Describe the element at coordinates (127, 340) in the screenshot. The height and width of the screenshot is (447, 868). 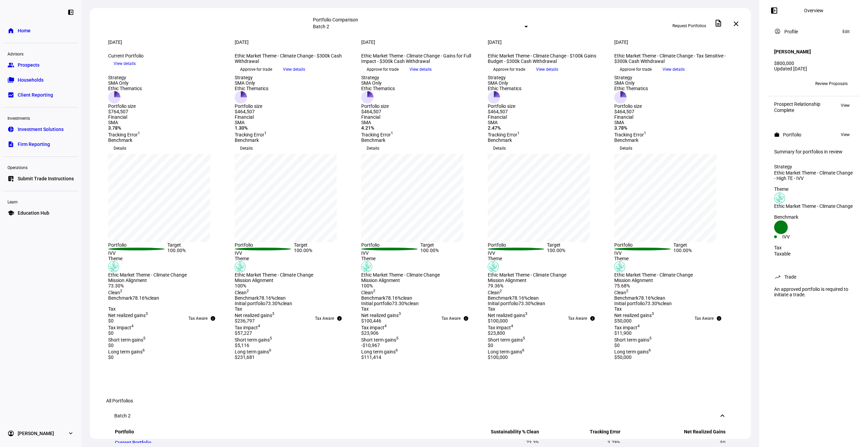
I see `span: Short term gains` at that location.